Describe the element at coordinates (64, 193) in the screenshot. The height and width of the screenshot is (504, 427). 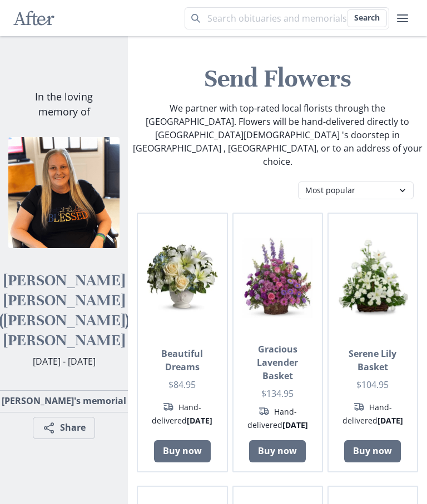
I see `img: Penelope` at that location.